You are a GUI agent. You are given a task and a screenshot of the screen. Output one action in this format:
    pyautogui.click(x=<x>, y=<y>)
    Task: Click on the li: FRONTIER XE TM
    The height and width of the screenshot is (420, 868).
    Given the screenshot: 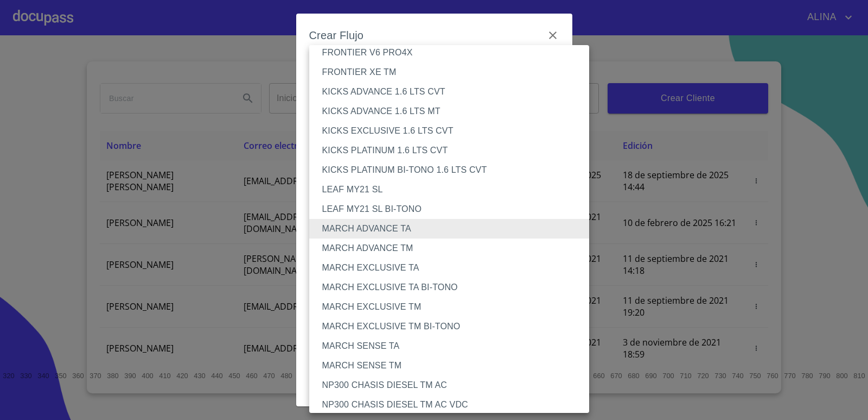 What is the action you would take?
    pyautogui.click(x=454, y=72)
    